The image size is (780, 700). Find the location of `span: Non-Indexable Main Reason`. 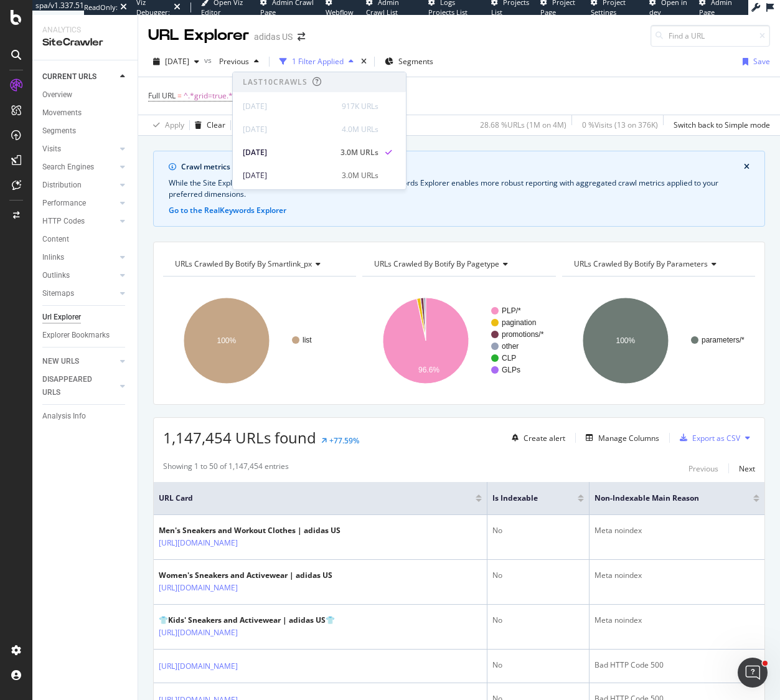

span: Non-Indexable Main Reason is located at coordinates (664, 498).